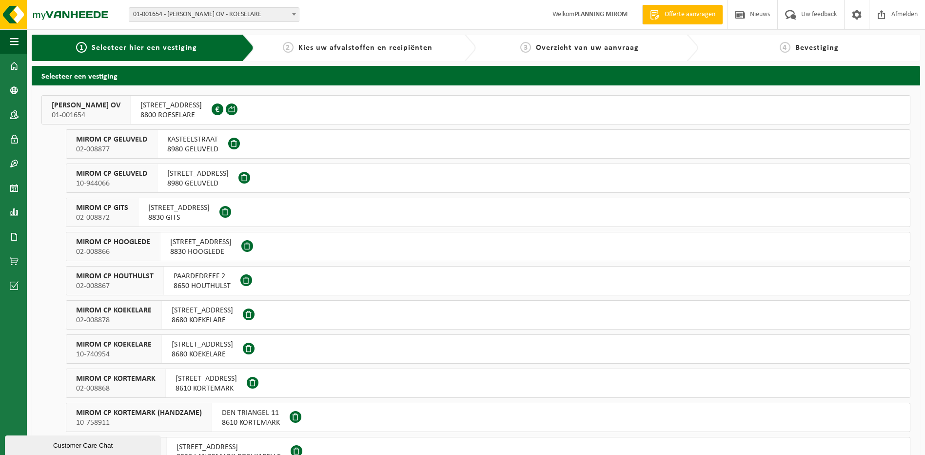 The height and width of the screenshot is (455, 925). What do you see at coordinates (690, 15) in the screenshot?
I see `span: Offerte aanvragen` at bounding box center [690, 15].